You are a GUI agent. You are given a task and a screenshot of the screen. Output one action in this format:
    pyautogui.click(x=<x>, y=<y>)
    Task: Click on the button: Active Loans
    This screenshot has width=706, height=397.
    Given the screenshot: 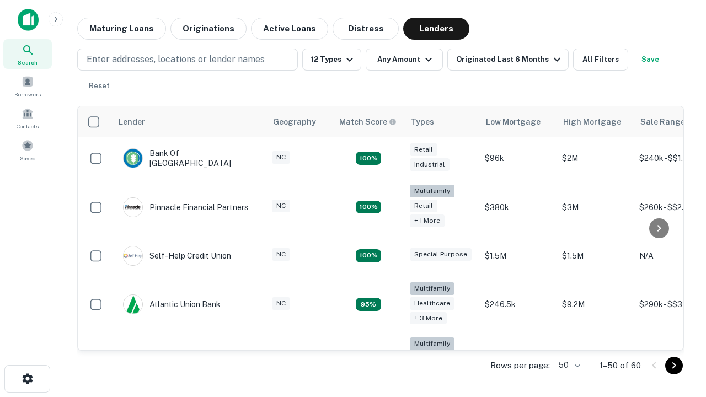 What is the action you would take?
    pyautogui.click(x=289, y=29)
    